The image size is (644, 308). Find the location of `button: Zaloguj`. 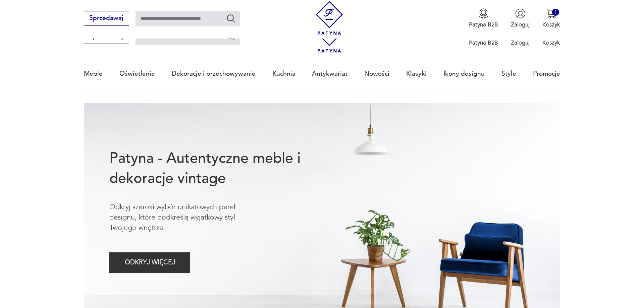

button: Zaloguj is located at coordinates (521, 18).